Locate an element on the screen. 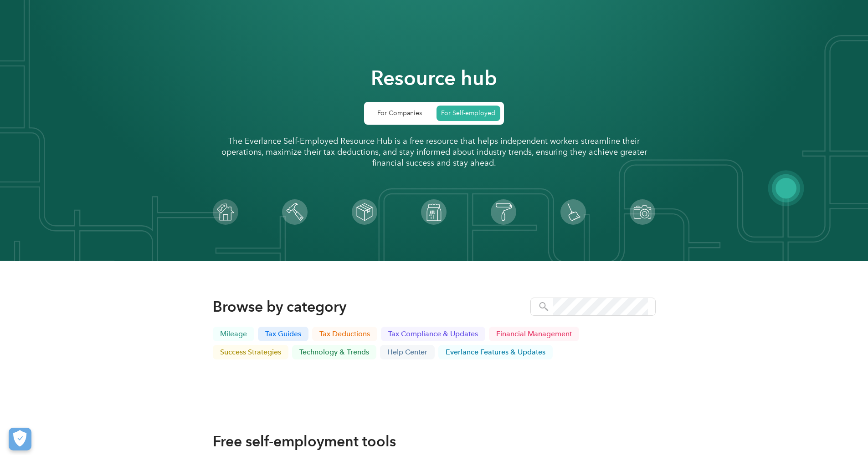  p: Tax guides is located at coordinates (283, 334).